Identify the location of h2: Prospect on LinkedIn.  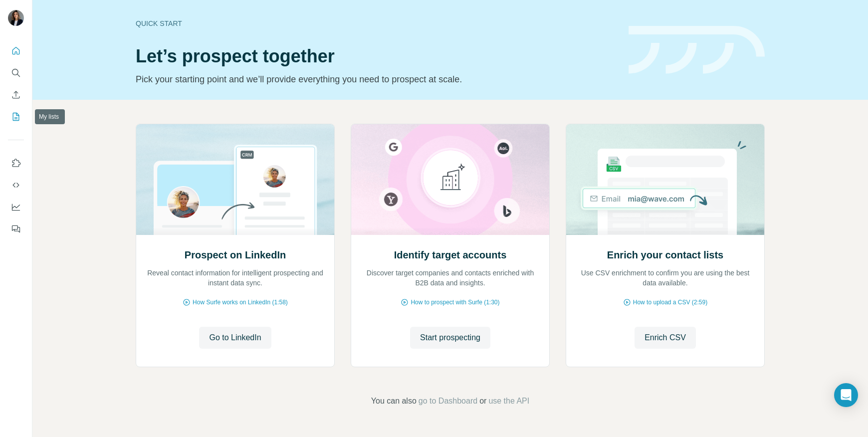
(235, 255).